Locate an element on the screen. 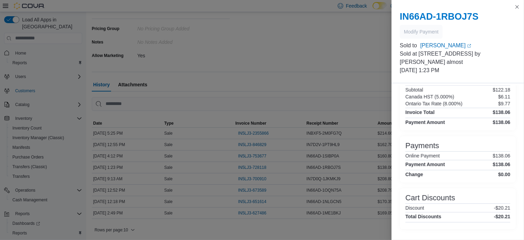 Image resolution: width=524 pixels, height=240 pixels. h4: Change is located at coordinates (414, 174).